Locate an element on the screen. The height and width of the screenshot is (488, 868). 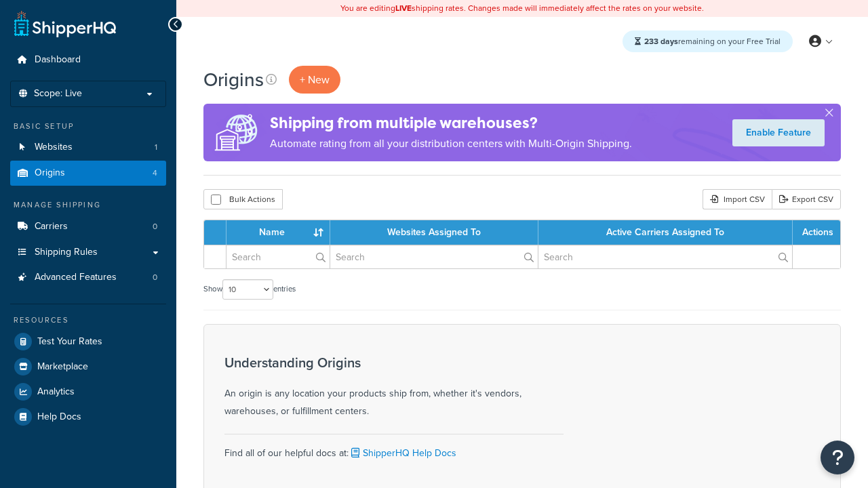
button: Bulk Actions is located at coordinates (243, 199).